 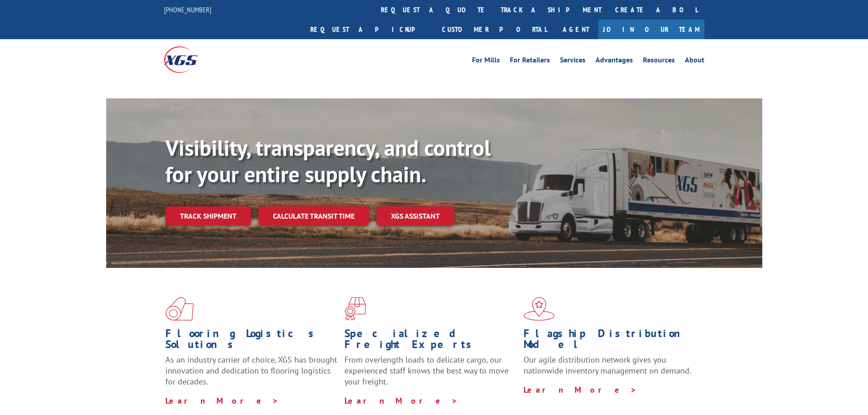 I want to click on a: Services, so click(x=573, y=62).